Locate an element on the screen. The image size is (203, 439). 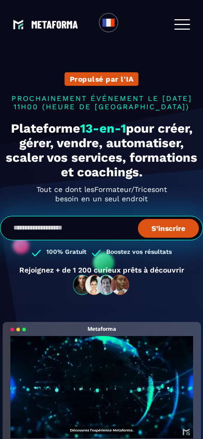
h3: Boostez vos résultats is located at coordinates (139, 253).